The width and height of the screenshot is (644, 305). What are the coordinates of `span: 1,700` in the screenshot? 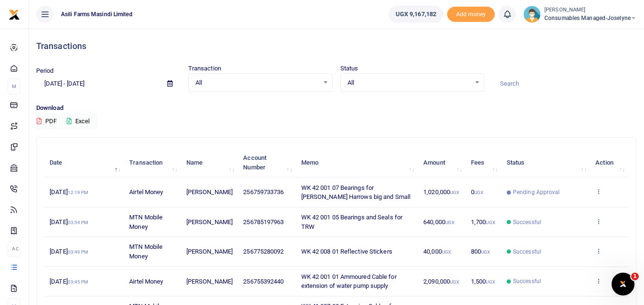 It's located at (483, 222).